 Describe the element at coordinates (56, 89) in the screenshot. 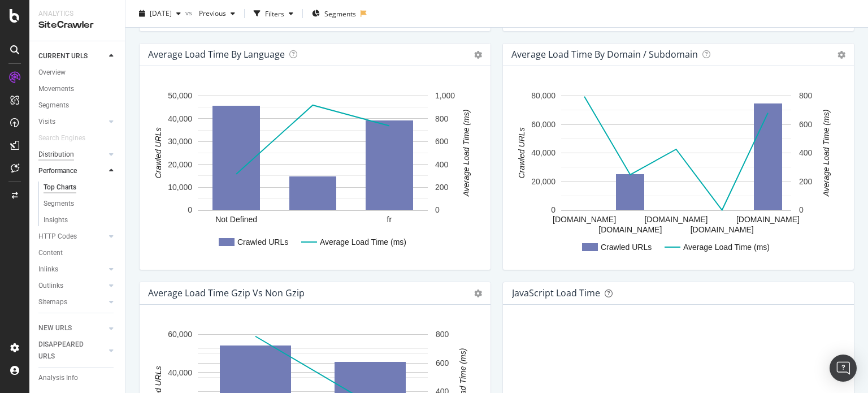

I see `div: Movements` at that location.